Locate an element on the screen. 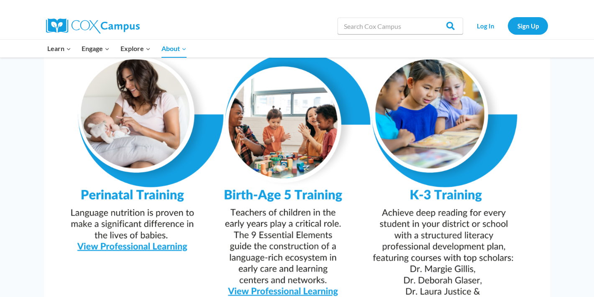  img: Cox Campus is located at coordinates (93, 26).